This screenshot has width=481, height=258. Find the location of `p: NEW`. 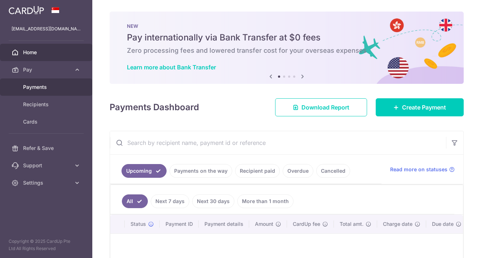

p: NEW is located at coordinates (287, 26).